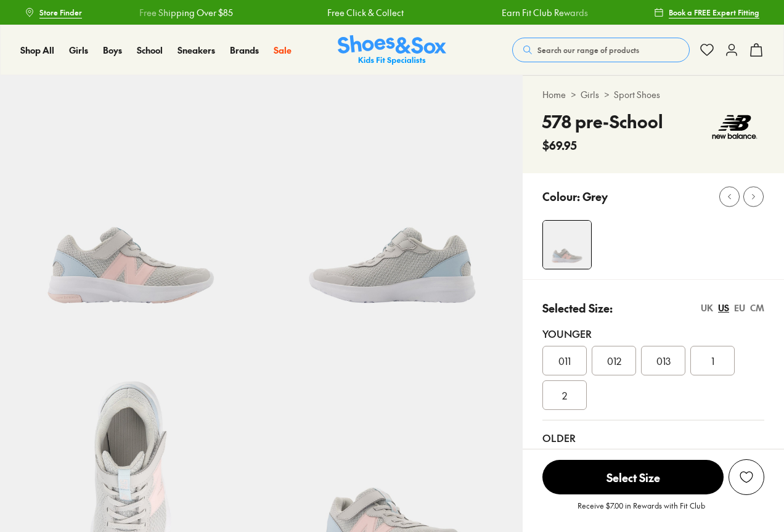 This screenshot has height=532, width=784. I want to click on a: Sale, so click(282, 50).